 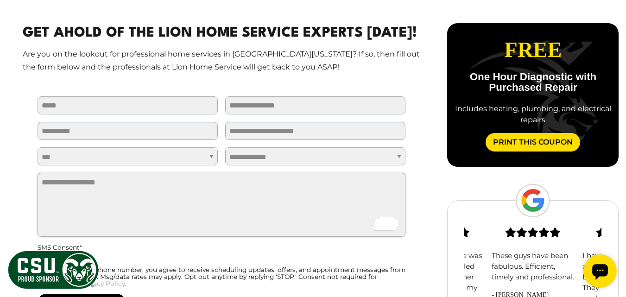 What do you see at coordinates (533, 82) in the screenshot?
I see `p: One Hour Diagnostic with Purchased Repair` at bounding box center [533, 82].